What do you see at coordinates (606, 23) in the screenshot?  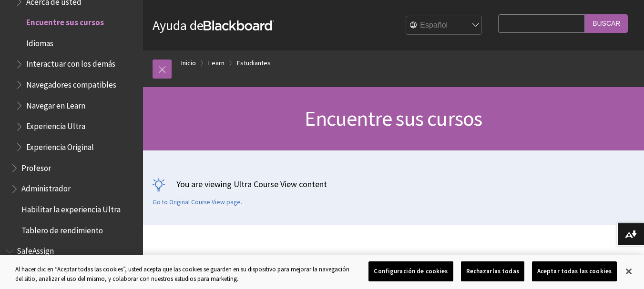 I see `input: Buscar` at bounding box center [606, 23].